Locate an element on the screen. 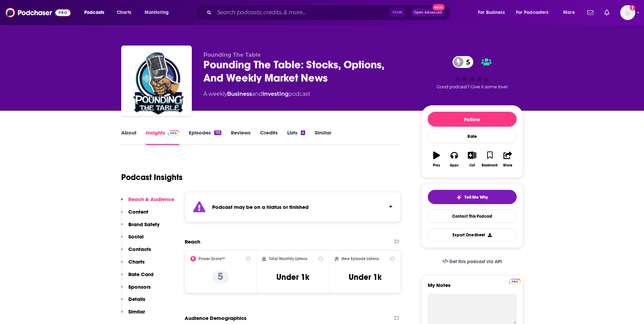 Image resolution: width=644 pixels, height=324 pixels. span: Get this podcast via API is located at coordinates (475, 262).